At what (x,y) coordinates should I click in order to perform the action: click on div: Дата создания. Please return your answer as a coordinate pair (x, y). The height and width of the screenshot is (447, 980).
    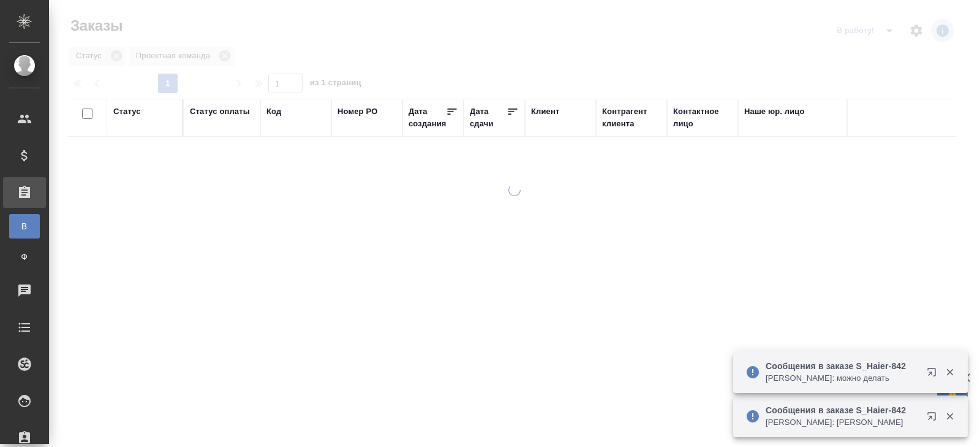
    Looking at the image, I should click on (427, 118).